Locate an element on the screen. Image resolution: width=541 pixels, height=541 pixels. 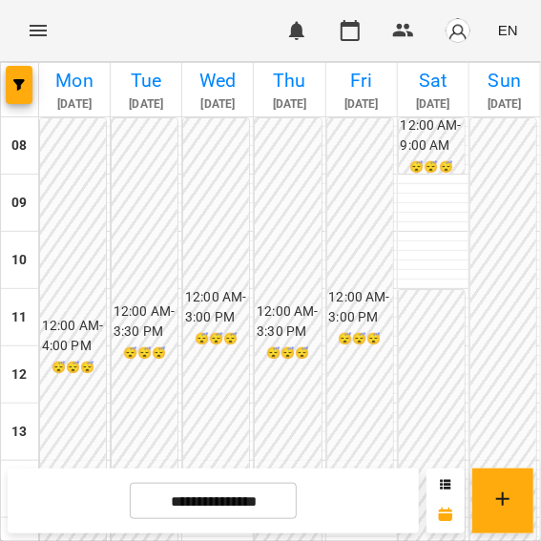
h6: 12 is located at coordinates (19, 375).